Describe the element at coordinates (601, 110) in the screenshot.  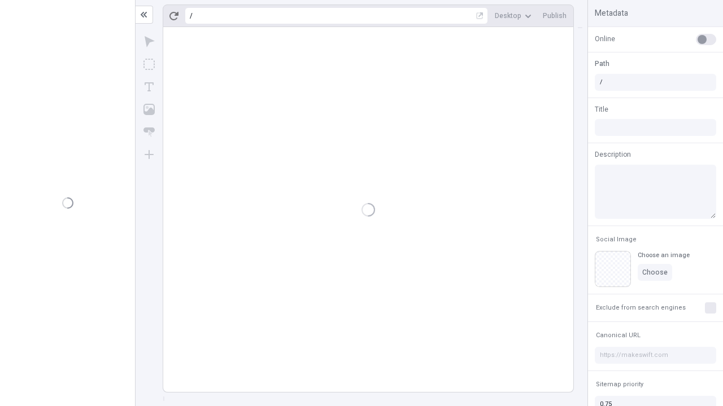
I see `span: Title` at that location.